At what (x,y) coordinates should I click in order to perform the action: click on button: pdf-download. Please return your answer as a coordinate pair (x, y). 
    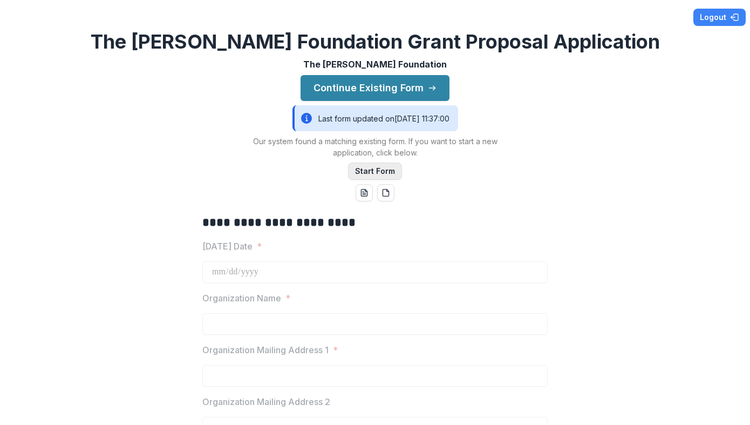
    Looking at the image, I should click on (386, 193).